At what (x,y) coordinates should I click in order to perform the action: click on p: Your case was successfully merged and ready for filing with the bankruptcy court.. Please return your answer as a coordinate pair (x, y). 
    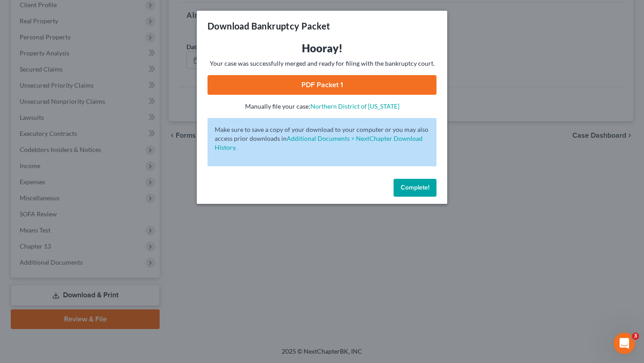
    Looking at the image, I should click on (322, 63).